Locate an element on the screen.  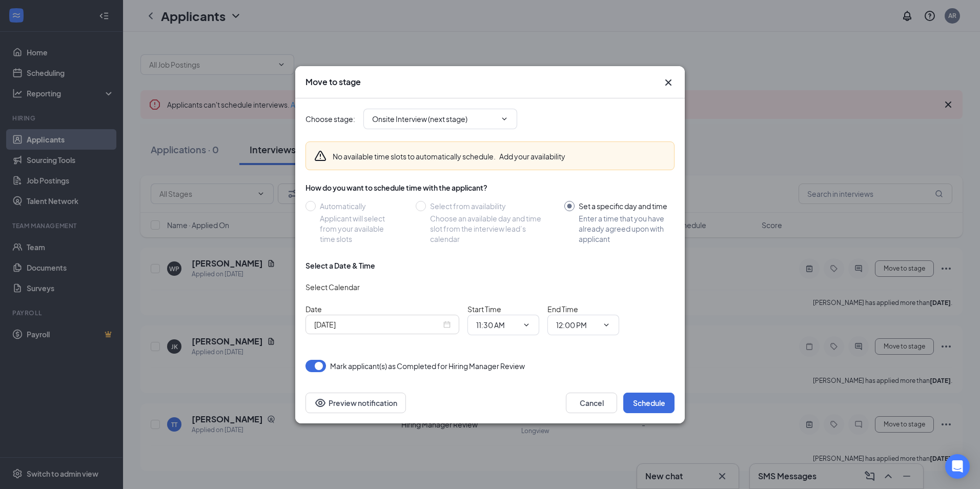
h3: Move to stage is located at coordinates (333, 82).